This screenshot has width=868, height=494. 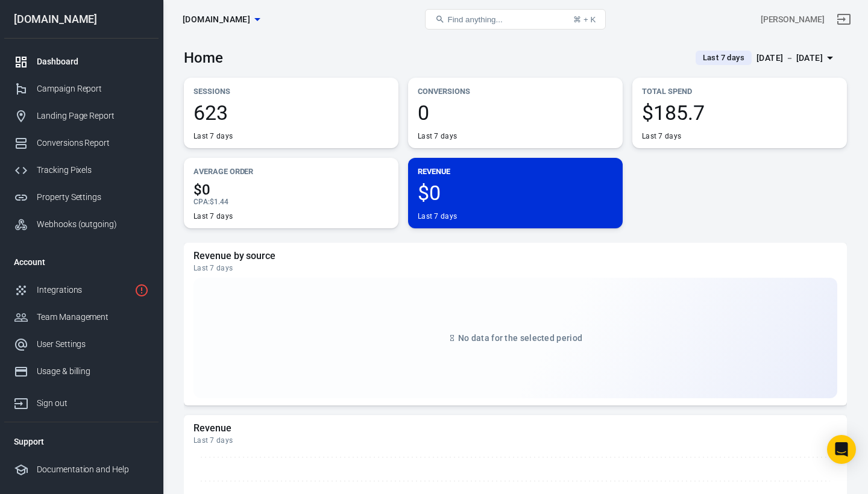 I want to click on p: Conversions, so click(x=515, y=91).